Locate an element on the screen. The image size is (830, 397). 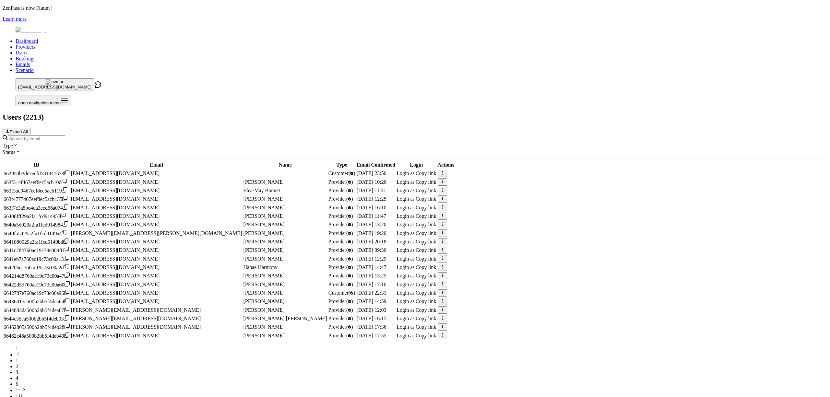
p: ZenPass is now Fluum ! is located at coordinates (415, 8).